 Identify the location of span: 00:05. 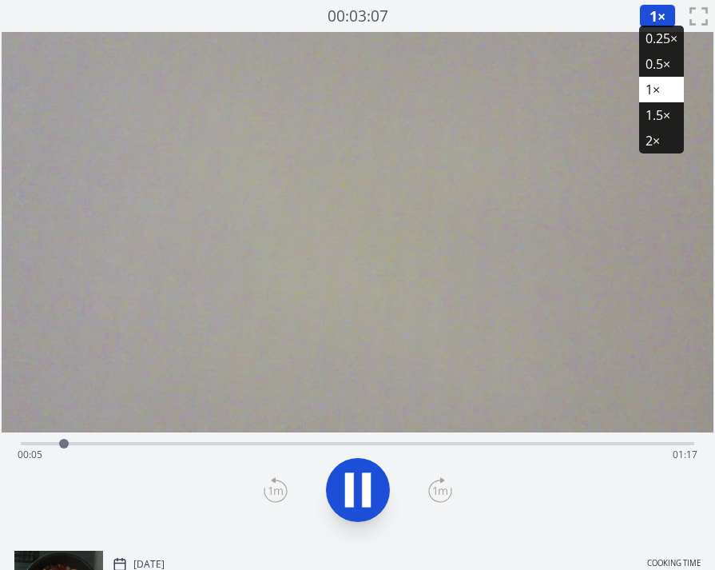
(30, 454).